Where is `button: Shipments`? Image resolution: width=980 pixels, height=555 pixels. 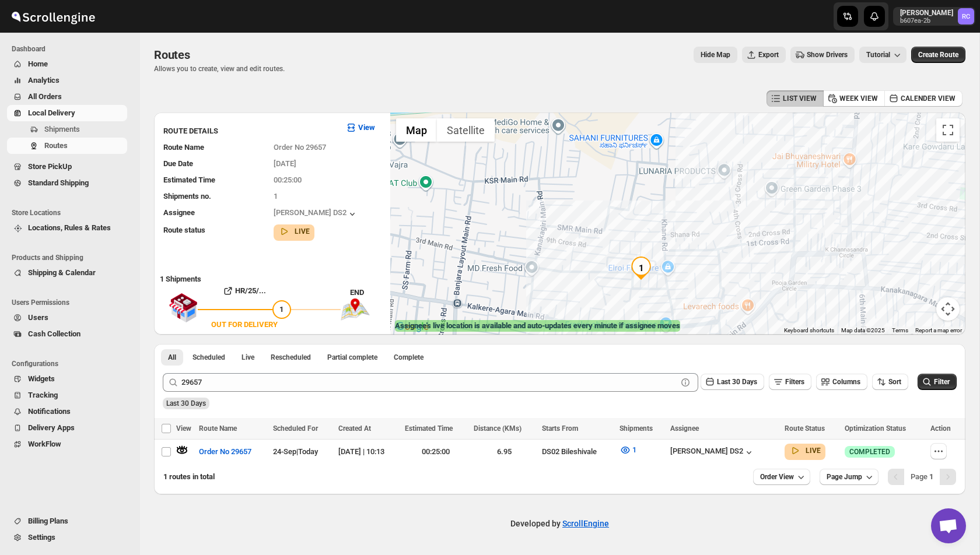 button: Shipments is located at coordinates (67, 129).